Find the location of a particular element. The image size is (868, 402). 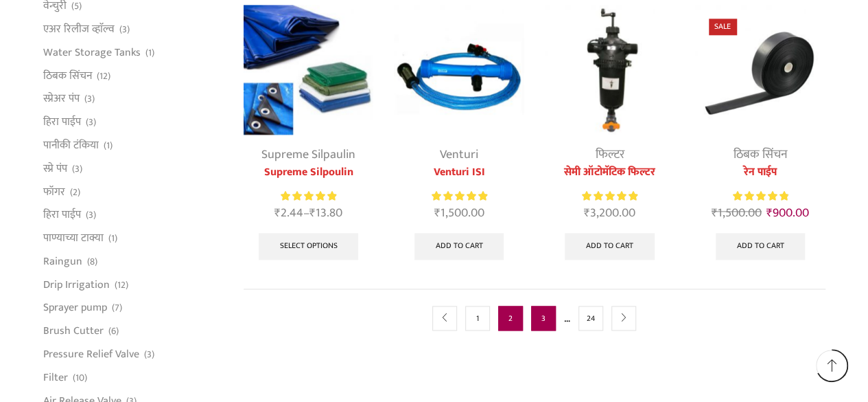

a: Raingun is located at coordinates (63, 261).